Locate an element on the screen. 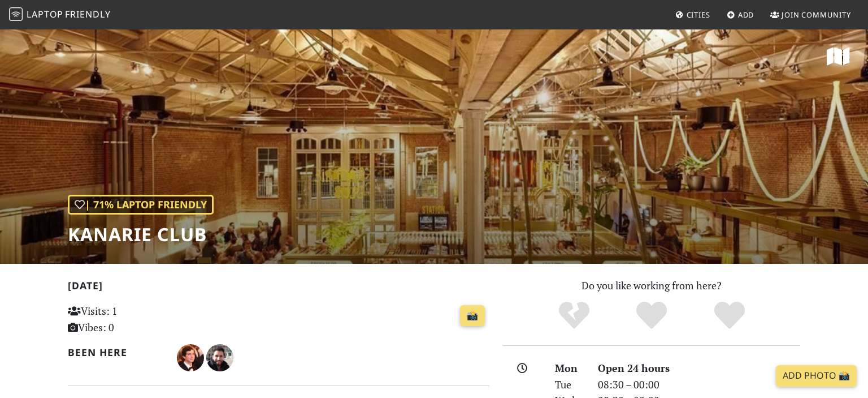  img: LaptopFriendly is located at coordinates (16, 14).